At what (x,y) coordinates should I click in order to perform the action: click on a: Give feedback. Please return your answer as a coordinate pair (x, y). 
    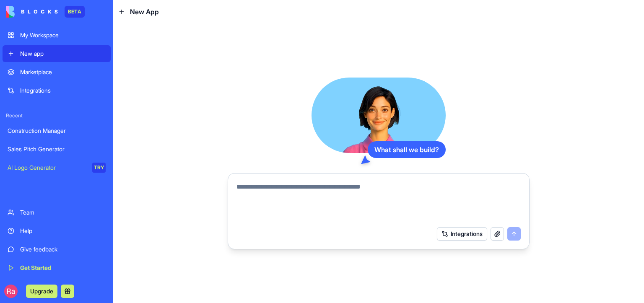
    Looking at the image, I should click on (56, 249).